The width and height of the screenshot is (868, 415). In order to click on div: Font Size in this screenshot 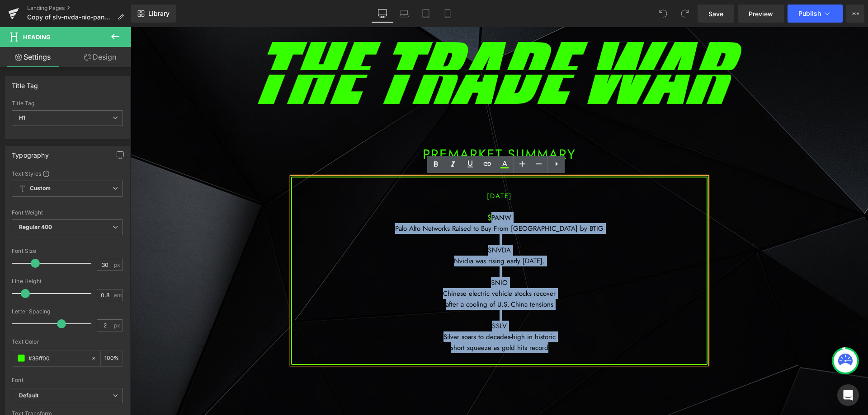, I will do `click(67, 251)`.